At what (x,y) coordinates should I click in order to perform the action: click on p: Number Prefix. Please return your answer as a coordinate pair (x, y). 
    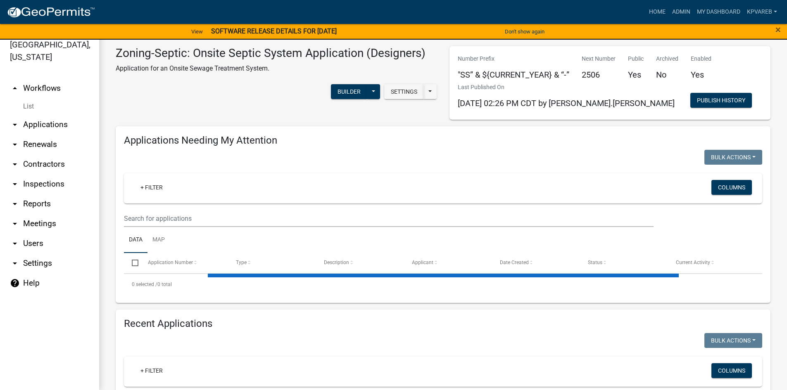
    Looking at the image, I should click on (513, 59).